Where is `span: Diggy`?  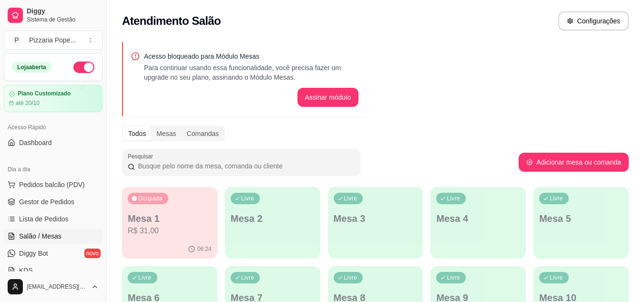
span: Diggy is located at coordinates (63, 11).